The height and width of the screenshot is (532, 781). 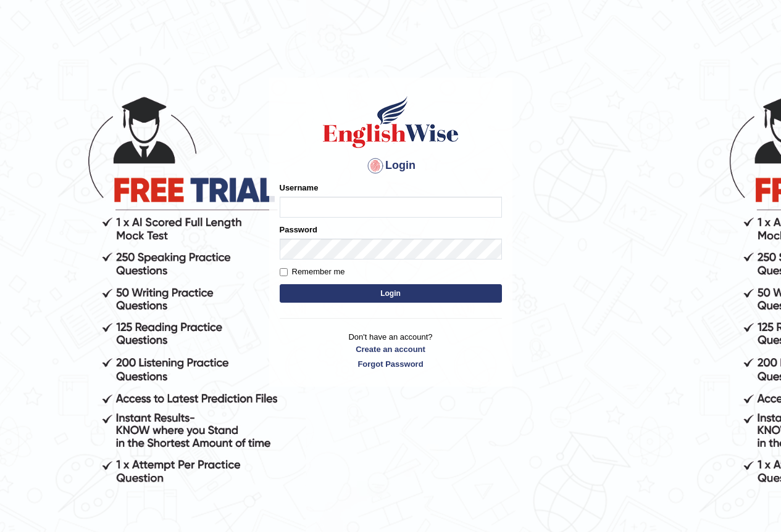 What do you see at coordinates (391, 166) in the screenshot?
I see `h4: Login` at bounding box center [391, 166].